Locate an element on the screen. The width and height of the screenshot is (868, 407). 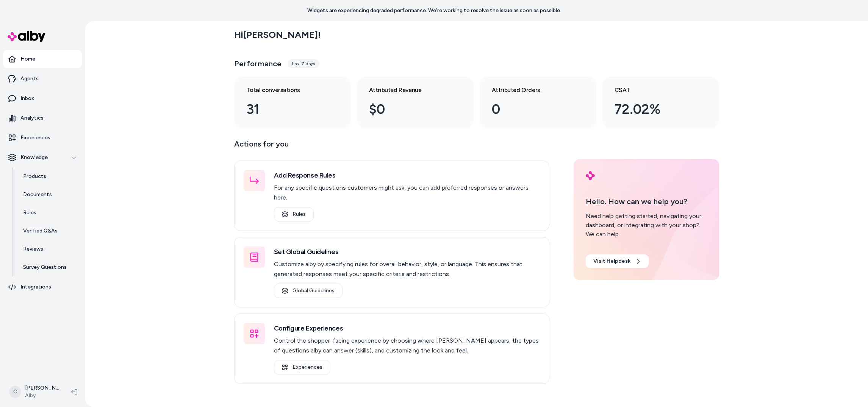
div: Need help getting started, navigating your dashboard, or integrating with your shop? We can help. is located at coordinates (646, 225).